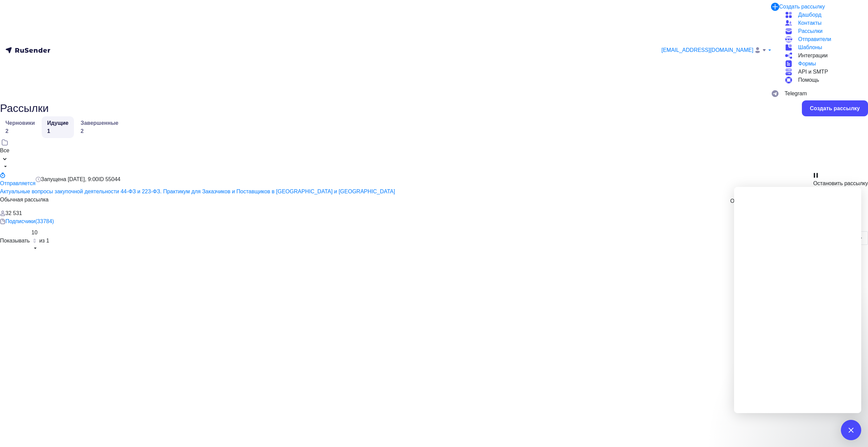  I want to click on a: Контакты, so click(824, 23).